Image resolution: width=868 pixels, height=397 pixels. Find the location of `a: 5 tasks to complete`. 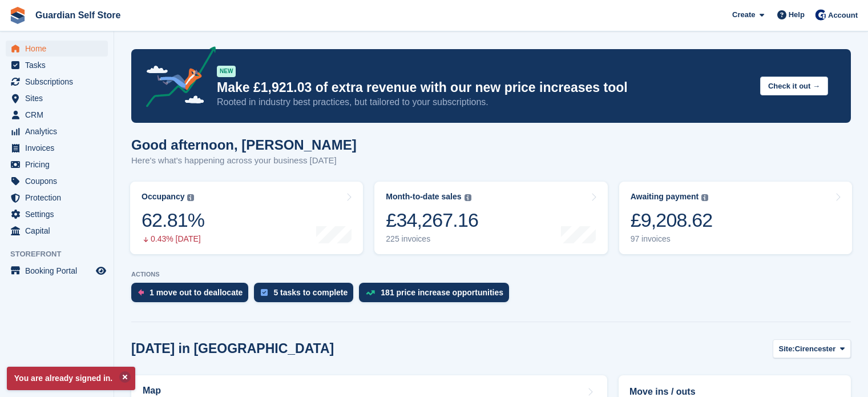

a: 5 tasks to complete is located at coordinates (307, 296).